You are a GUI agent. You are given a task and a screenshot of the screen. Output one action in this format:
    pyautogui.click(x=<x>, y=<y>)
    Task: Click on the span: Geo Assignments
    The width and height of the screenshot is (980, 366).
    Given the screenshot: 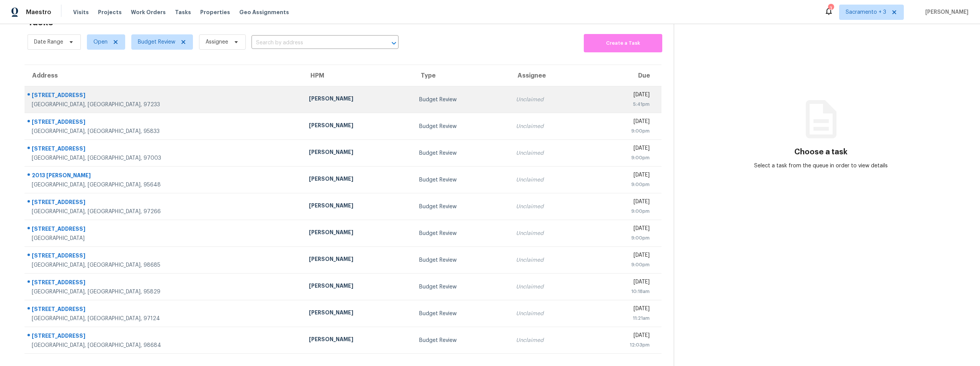 What is the action you would take?
    pyautogui.click(x=264, y=12)
    